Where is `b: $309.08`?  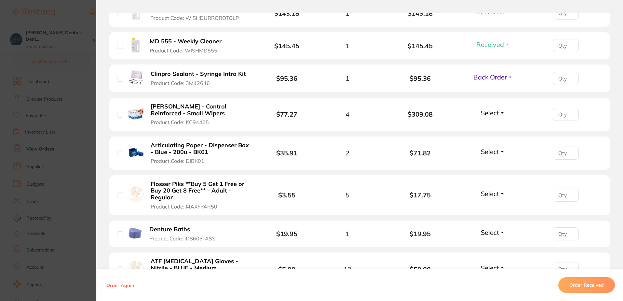
b: $309.08 is located at coordinates (420, 114).